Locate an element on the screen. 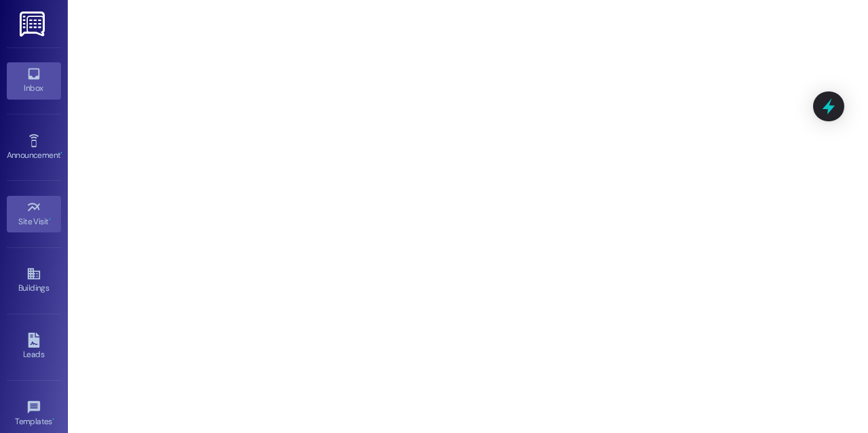  a: Site Visit • is located at coordinates (34, 214).